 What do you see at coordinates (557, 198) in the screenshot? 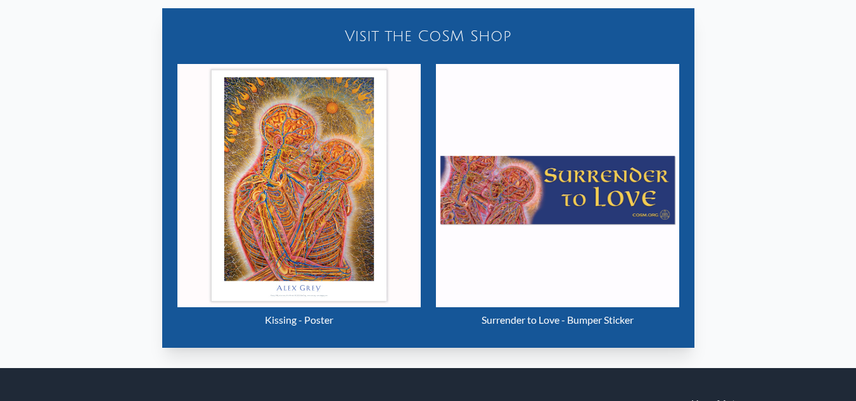
I see `a: Surrender to Love - Bumper Sticker` at bounding box center [557, 198].